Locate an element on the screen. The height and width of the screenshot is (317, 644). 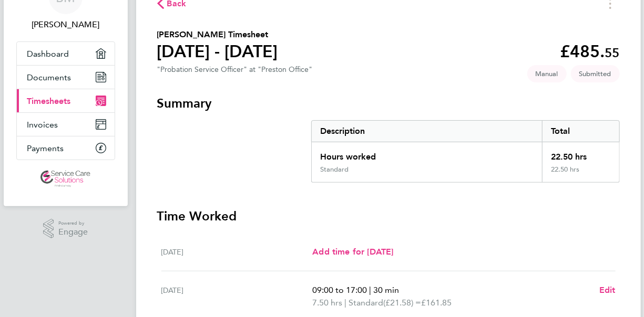
span: 7.50 hrs is located at coordinates (327, 303).